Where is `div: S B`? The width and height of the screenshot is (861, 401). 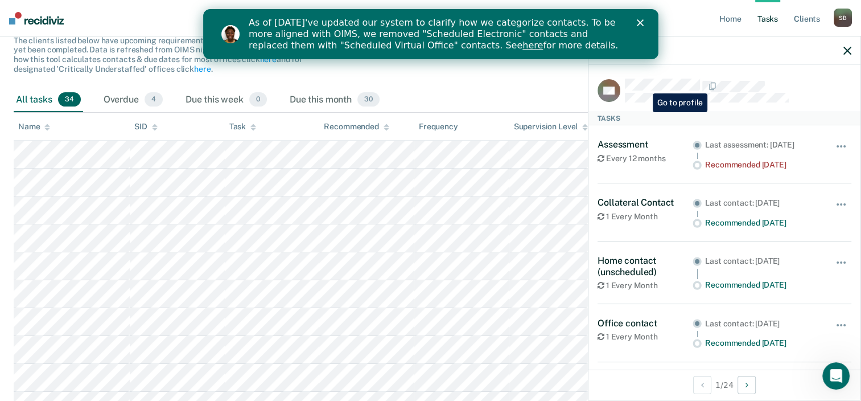
div: S B is located at coordinates (843, 18).